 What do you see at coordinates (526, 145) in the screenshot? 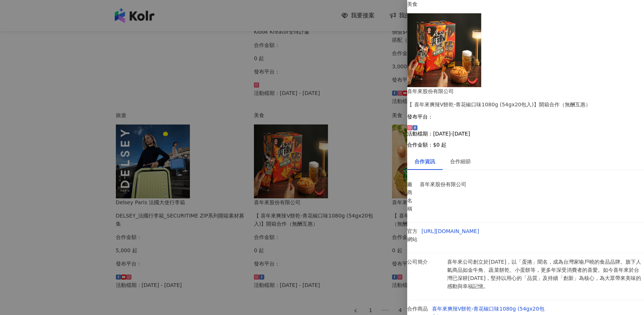
I see `p: 合作金額： $0 起` at bounding box center [526, 145].